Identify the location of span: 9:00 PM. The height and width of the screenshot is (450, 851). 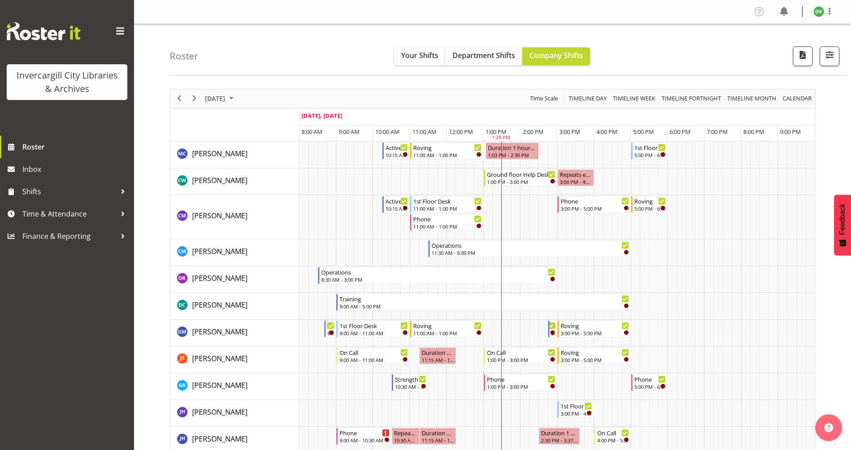
(790, 132).